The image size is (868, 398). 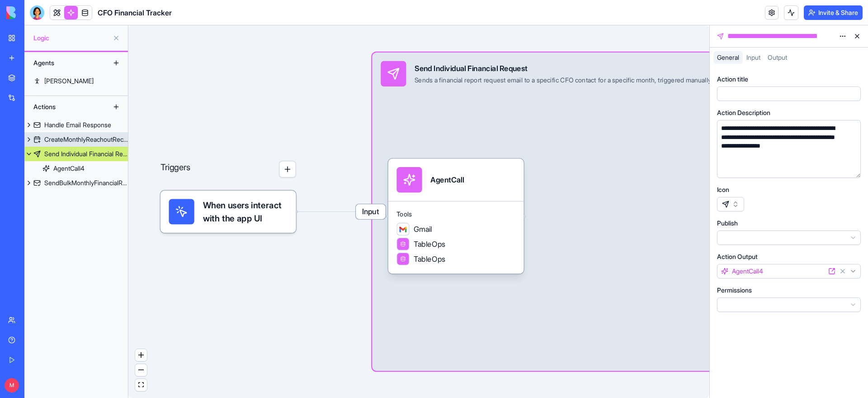 What do you see at coordinates (65, 107) in the screenshot?
I see `div: Actions` at bounding box center [65, 107].